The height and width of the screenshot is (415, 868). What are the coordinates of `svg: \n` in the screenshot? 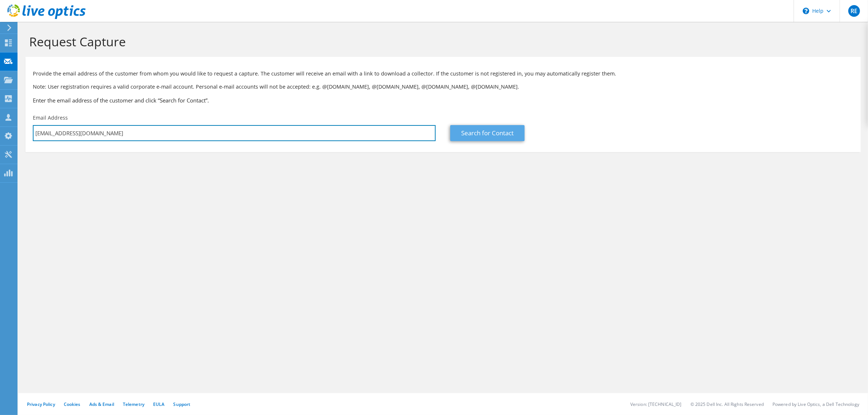 It's located at (806, 11).